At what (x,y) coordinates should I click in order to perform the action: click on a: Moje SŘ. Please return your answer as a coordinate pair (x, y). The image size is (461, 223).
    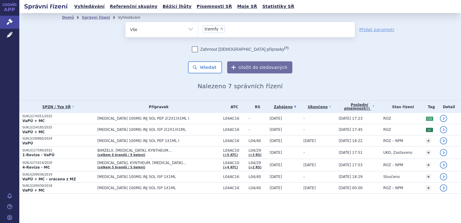
    Looking at the image, I should click on (247, 6).